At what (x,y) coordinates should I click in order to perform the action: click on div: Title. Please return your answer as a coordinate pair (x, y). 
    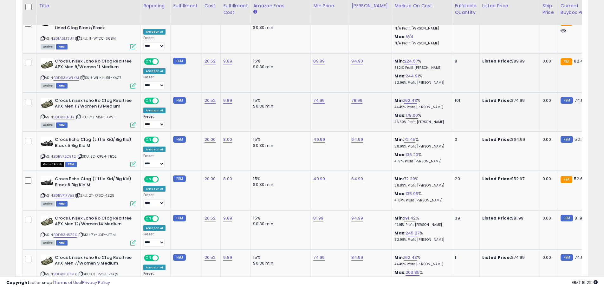
    Looking at the image, I should click on (88, 6).